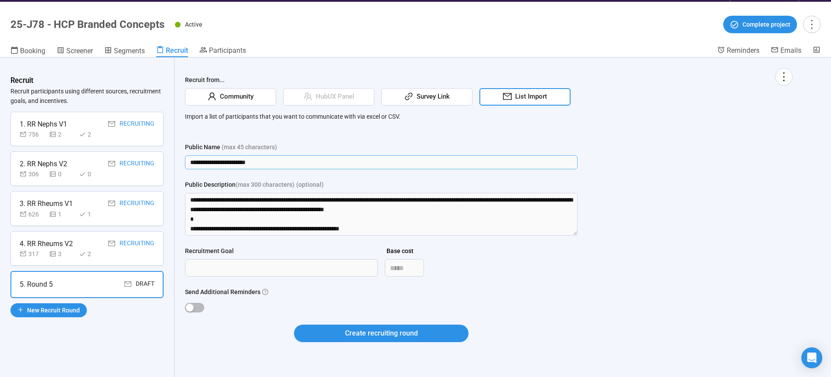  I want to click on span: question-circle, so click(265, 292).